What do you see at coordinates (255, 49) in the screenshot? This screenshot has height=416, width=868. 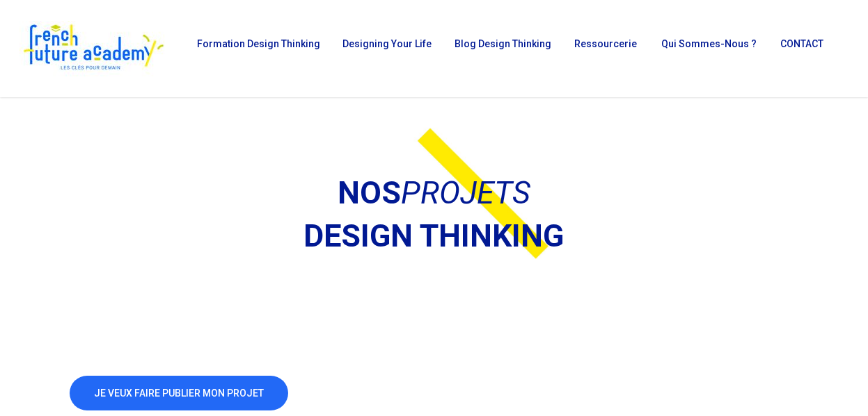 I see `a: Formation Design Thinking` at bounding box center [255, 49].